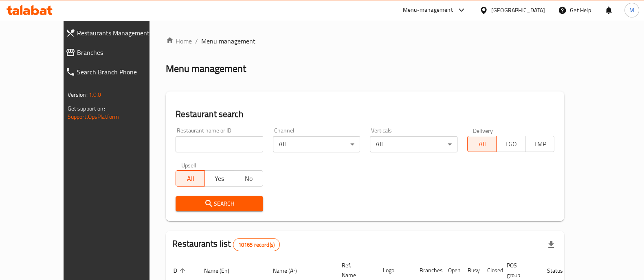 This screenshot has height=280, width=644. What do you see at coordinates (256, 245) in the screenshot?
I see `span: 10165 record(s)` at bounding box center [256, 245].